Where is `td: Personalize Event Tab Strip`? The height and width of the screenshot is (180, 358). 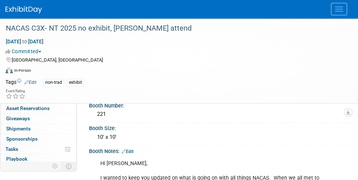
td: Personalize Event Tab Strip is located at coordinates (55, 166).